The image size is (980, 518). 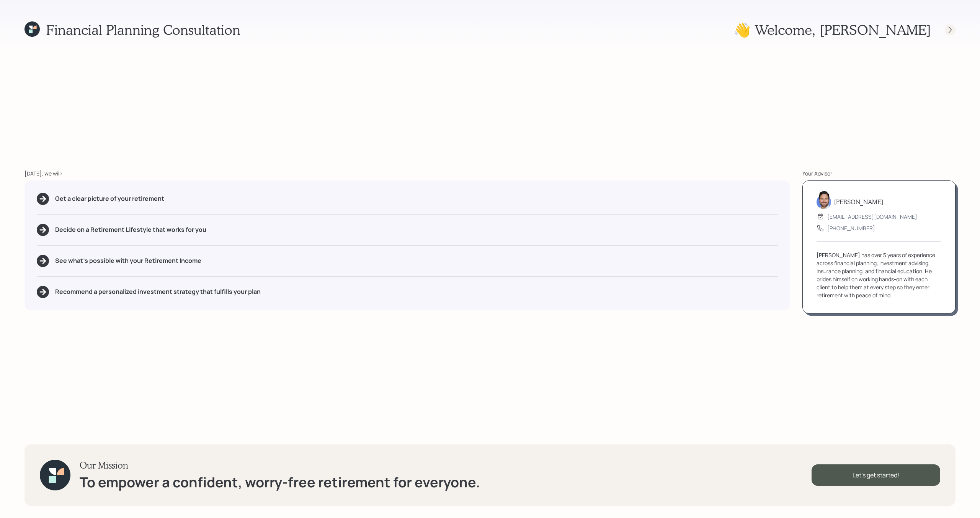 What do you see at coordinates (157, 291) in the screenshot?
I see `h5: Recommend a personalized investment strategy that fulfills your plan` at bounding box center [157, 291].